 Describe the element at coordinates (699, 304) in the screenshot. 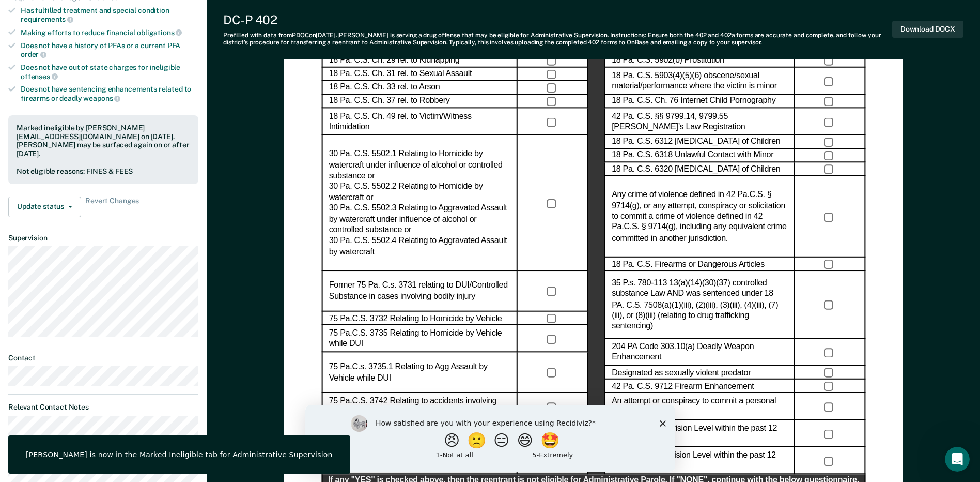

I see `label: 35 P.s. 780-113 13(a)(14)(30)(37) controlled substance Law AND was sentenced under 18 PA. C.S. 75...` at that location.